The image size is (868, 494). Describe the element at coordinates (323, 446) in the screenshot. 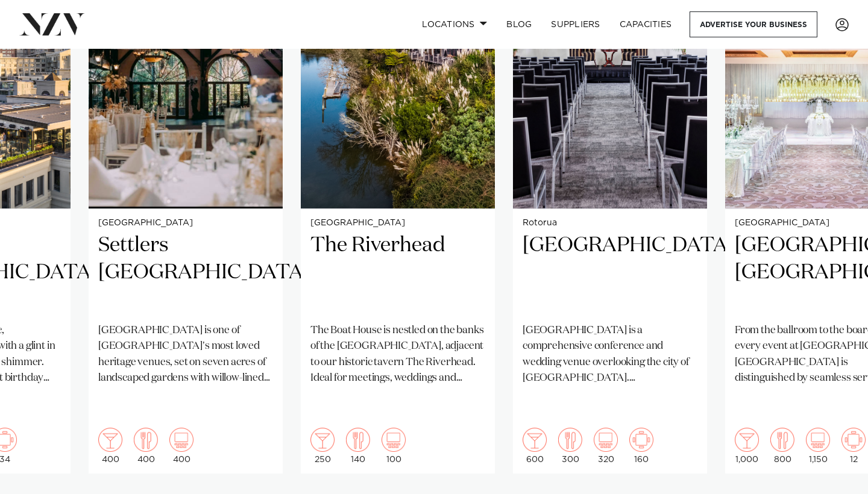

I see `div: 250` at that location.